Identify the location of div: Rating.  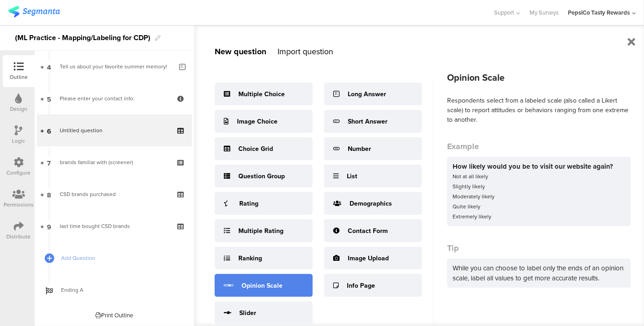
(249, 203).